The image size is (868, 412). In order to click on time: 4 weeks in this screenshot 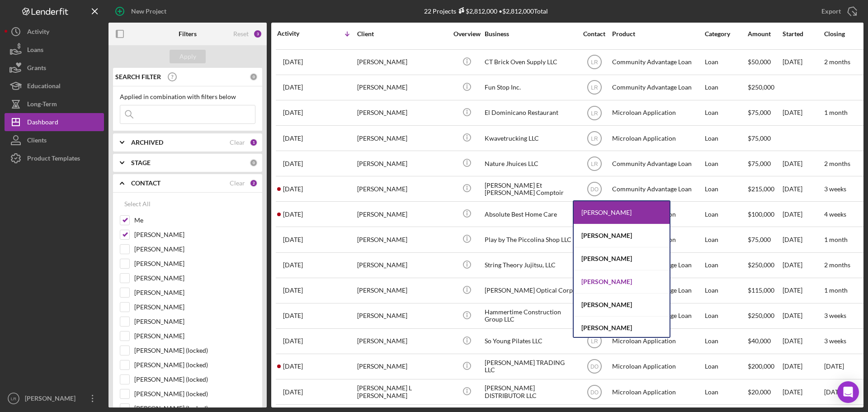, I will do `click(835, 214)`.